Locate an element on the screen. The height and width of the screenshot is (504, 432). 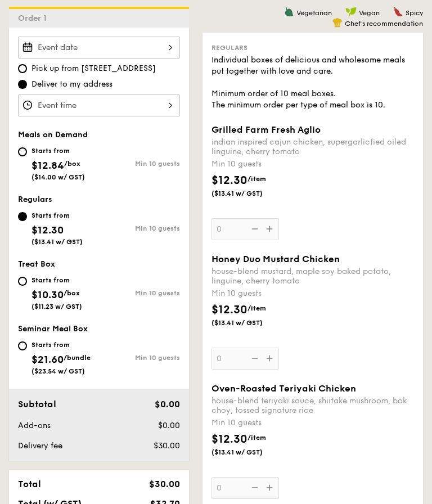
span: Seminar Meal Box is located at coordinates (53, 329).